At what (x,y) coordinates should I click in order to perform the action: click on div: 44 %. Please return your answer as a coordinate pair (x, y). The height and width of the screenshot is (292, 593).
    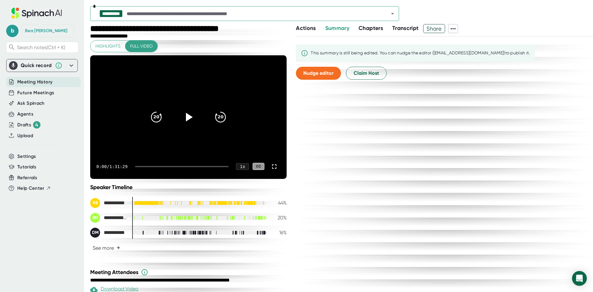
    Looking at the image, I should click on (279, 203).